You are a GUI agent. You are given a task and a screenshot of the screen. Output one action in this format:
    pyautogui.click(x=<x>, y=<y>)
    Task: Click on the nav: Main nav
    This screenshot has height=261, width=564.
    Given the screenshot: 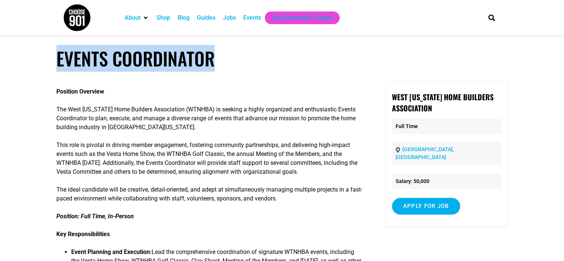 What is the action you would take?
    pyautogui.click(x=298, y=18)
    